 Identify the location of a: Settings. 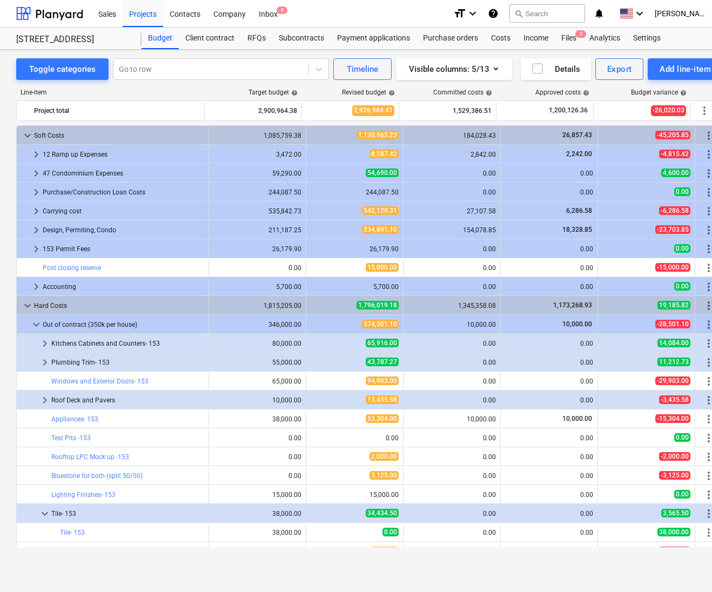
(647, 38).